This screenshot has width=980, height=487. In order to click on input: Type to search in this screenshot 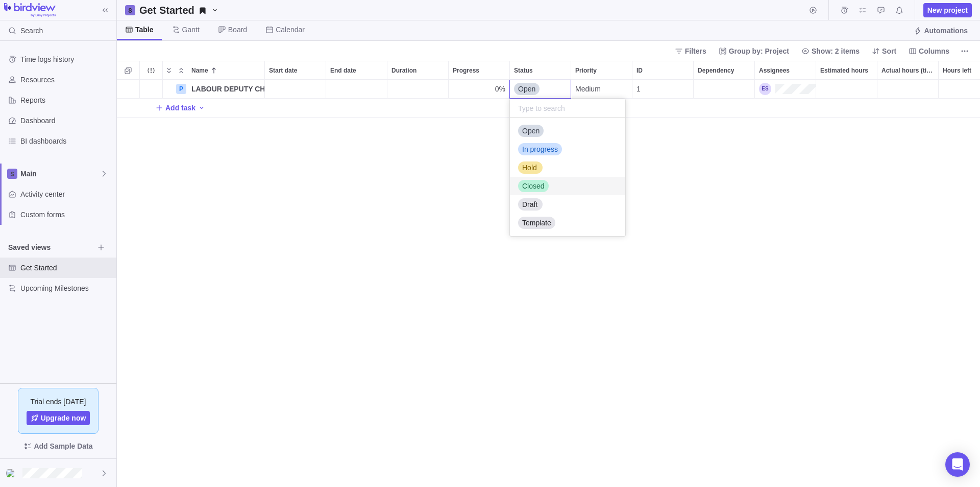, I will do `click(568, 108)`.